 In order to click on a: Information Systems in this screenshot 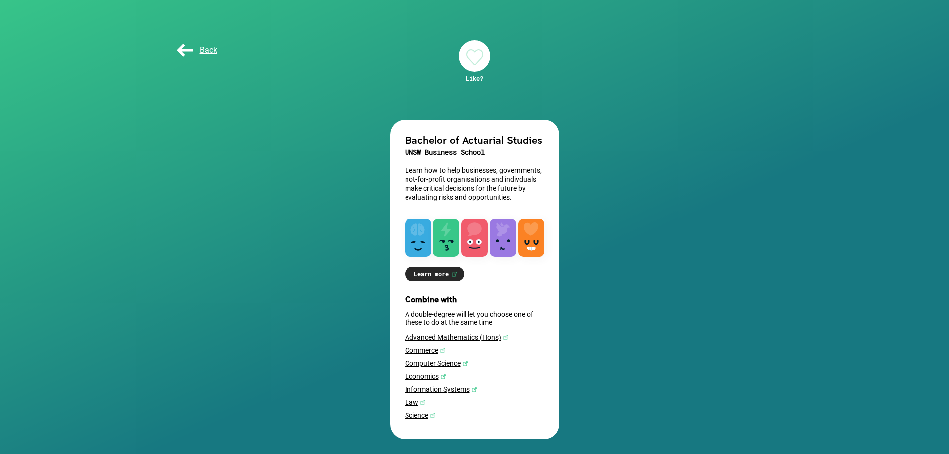, I will do `click(475, 389)`.